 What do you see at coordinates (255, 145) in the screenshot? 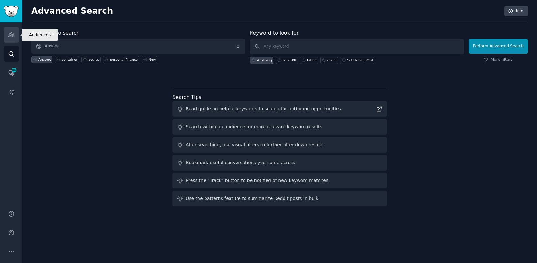
I see `div: After searching, use visual filters to further filter down results` at bounding box center [255, 145].